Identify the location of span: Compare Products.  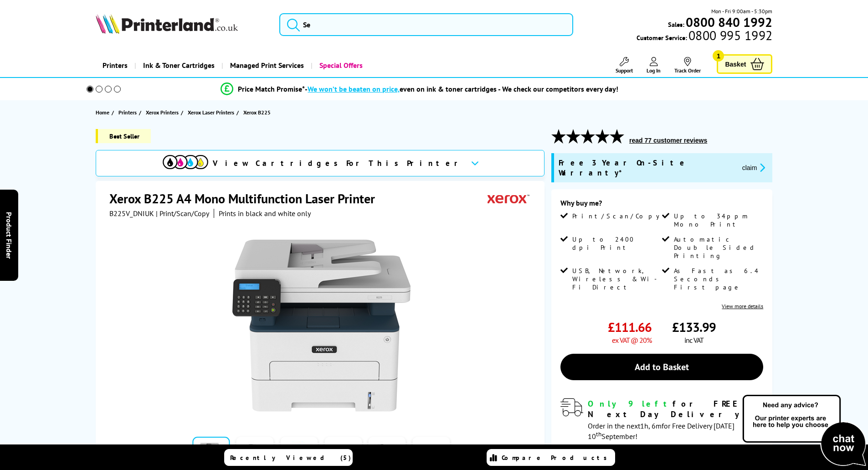
(557, 458).